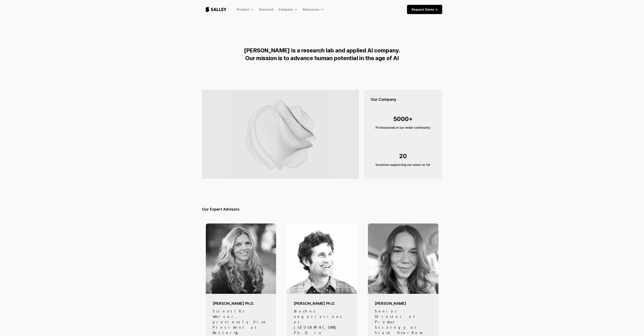 This screenshot has height=336, width=644. I want to click on a: home, so click(216, 9).